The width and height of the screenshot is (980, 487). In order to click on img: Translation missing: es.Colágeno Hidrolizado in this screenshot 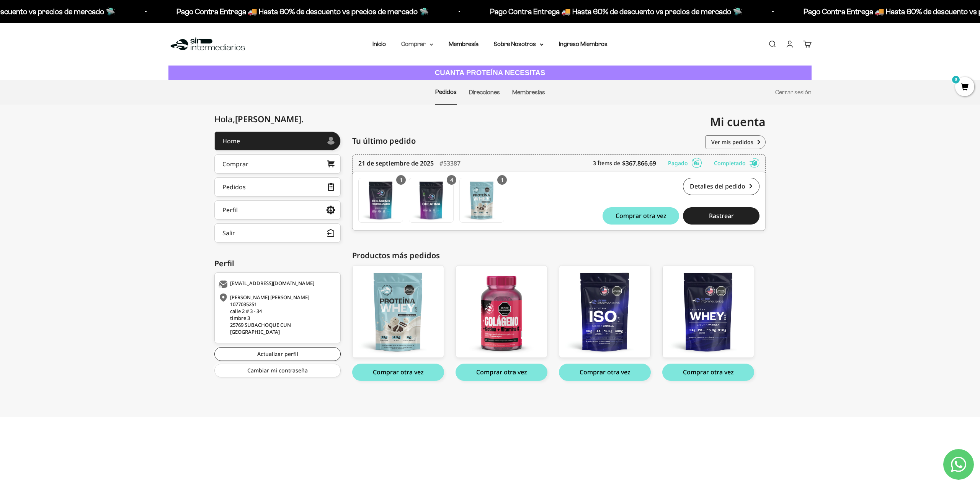, I will do `click(381, 200)`.